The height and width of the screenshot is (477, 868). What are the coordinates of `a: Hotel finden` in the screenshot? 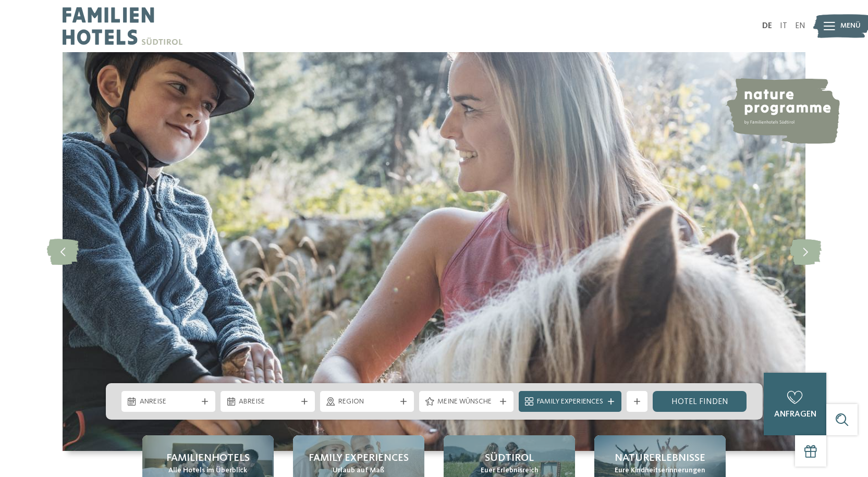 It's located at (700, 401).